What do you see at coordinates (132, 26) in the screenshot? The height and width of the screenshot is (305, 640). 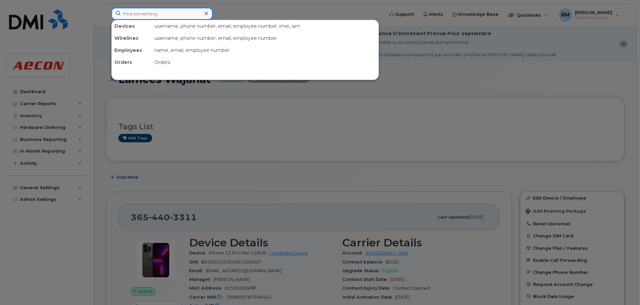 I see `div: Devices` at bounding box center [132, 26].